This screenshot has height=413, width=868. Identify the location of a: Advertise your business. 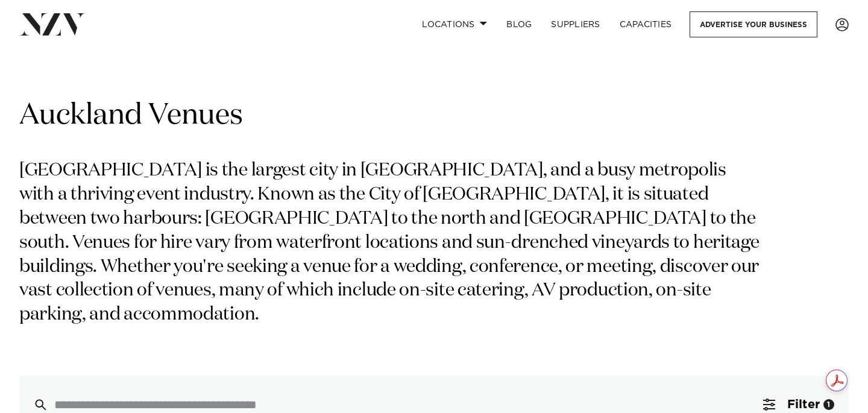
(753, 24).